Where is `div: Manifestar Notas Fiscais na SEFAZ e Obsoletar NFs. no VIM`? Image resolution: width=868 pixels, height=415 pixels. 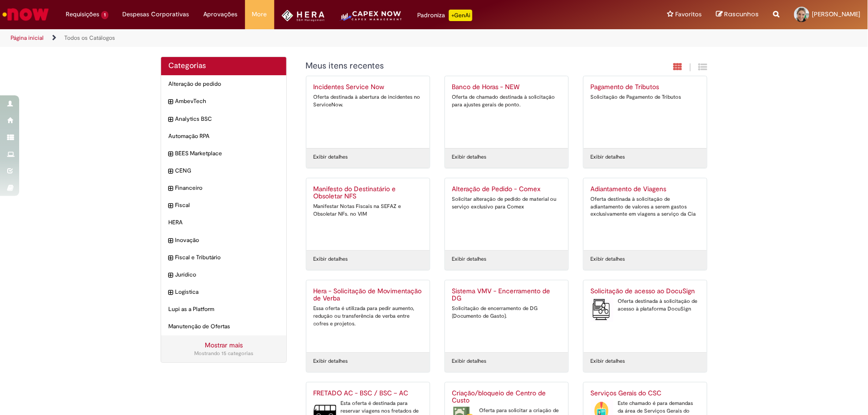 div: Manifestar Notas Fiscais na SEFAZ e Obsoletar NFs. no VIM is located at coordinates (368, 210).